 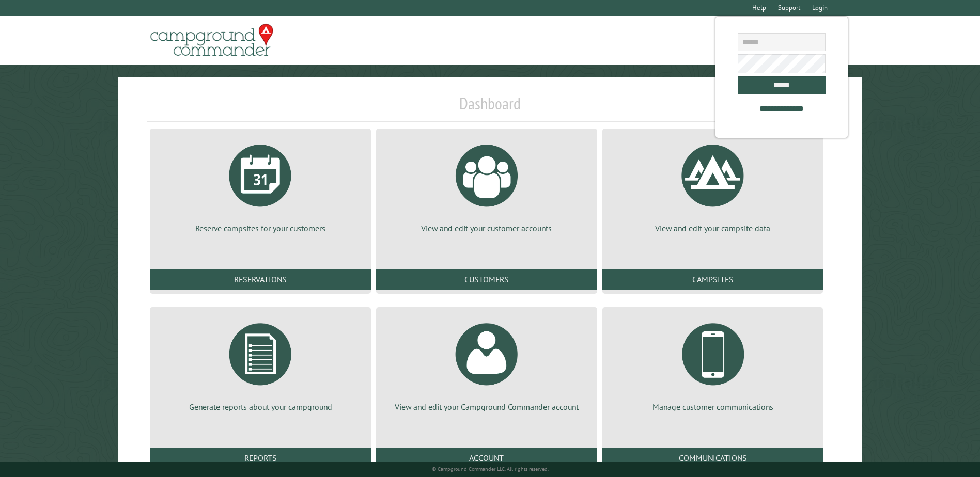 I want to click on a: Reports, so click(x=261, y=458).